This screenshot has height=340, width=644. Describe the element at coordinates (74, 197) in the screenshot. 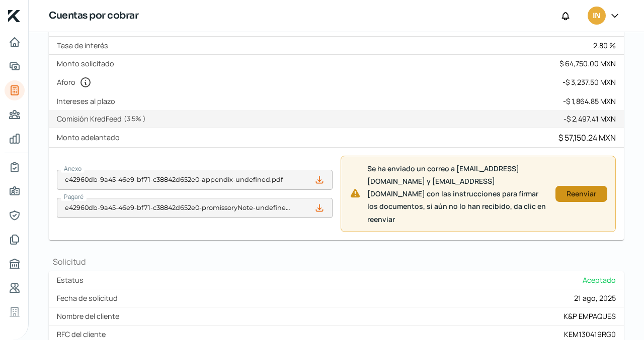

I see `span: Pagaré` at that location.